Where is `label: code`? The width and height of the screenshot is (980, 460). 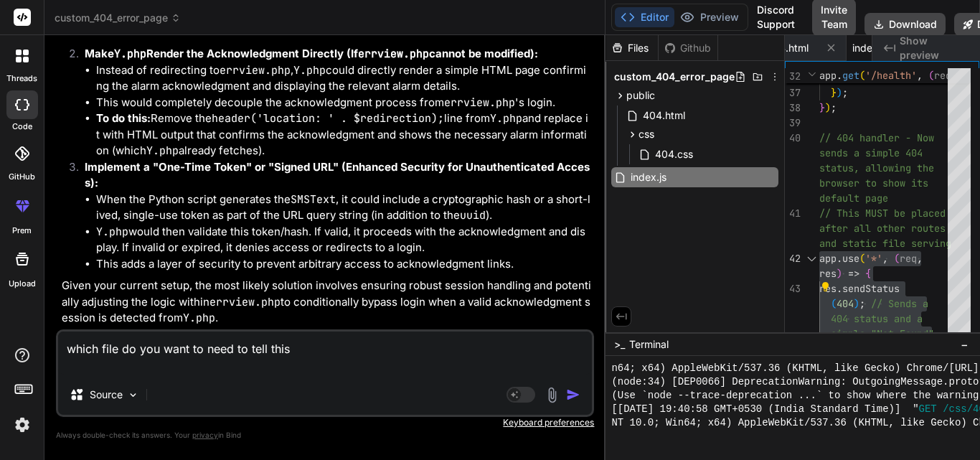
label: code is located at coordinates (22, 127).